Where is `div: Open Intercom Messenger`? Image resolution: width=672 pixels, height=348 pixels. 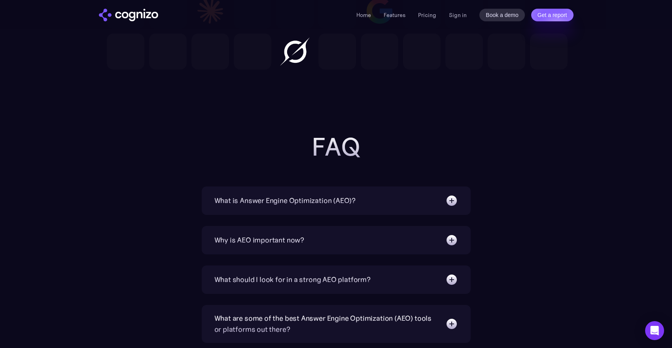 div: Open Intercom Messenger is located at coordinates (655, 331).